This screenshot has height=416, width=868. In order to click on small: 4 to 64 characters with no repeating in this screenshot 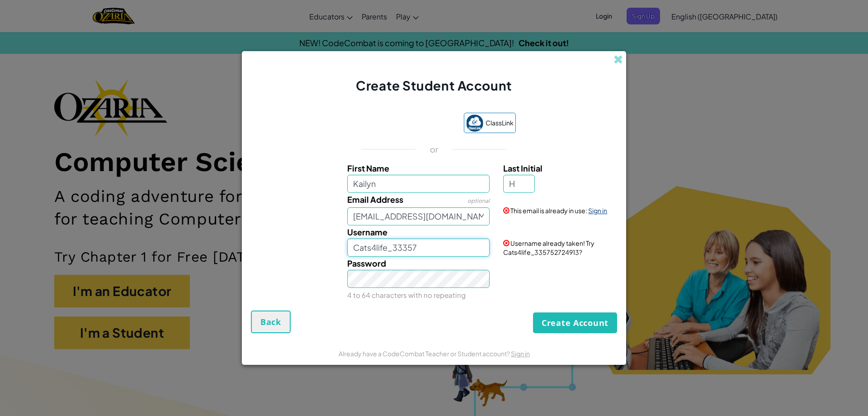, I will do `click(406, 295)`.